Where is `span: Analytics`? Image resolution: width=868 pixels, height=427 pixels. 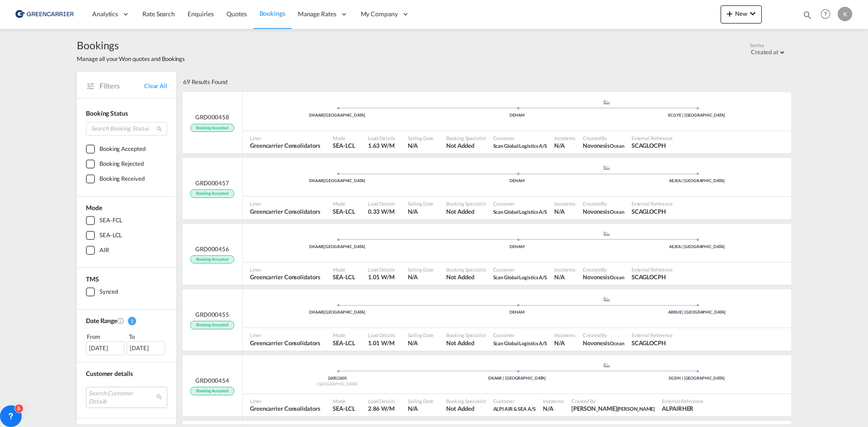 span: Analytics is located at coordinates (105, 14).